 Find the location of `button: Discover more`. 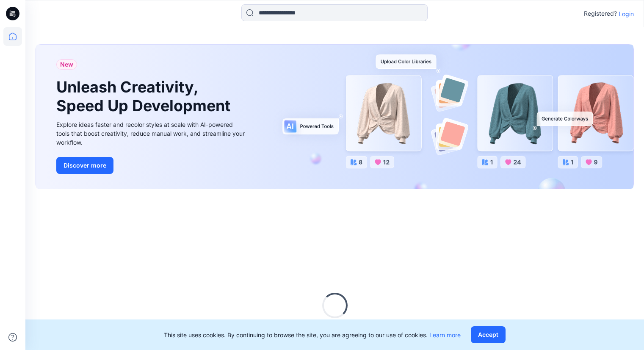

button: Discover more is located at coordinates (85, 165).